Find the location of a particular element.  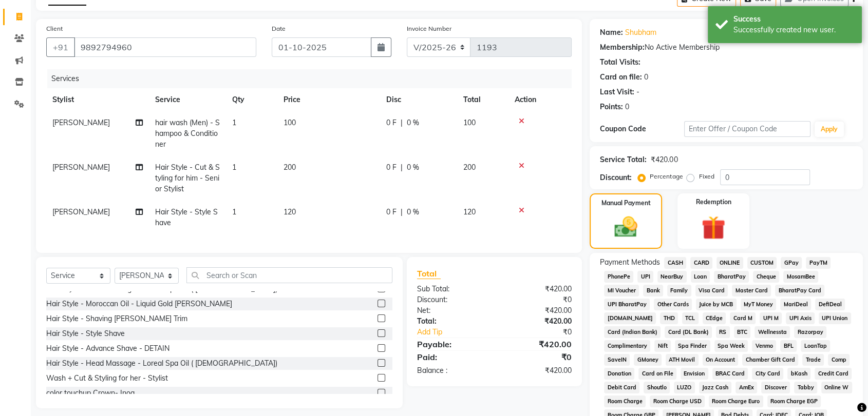

span: Debit Card is located at coordinates (621, 387).